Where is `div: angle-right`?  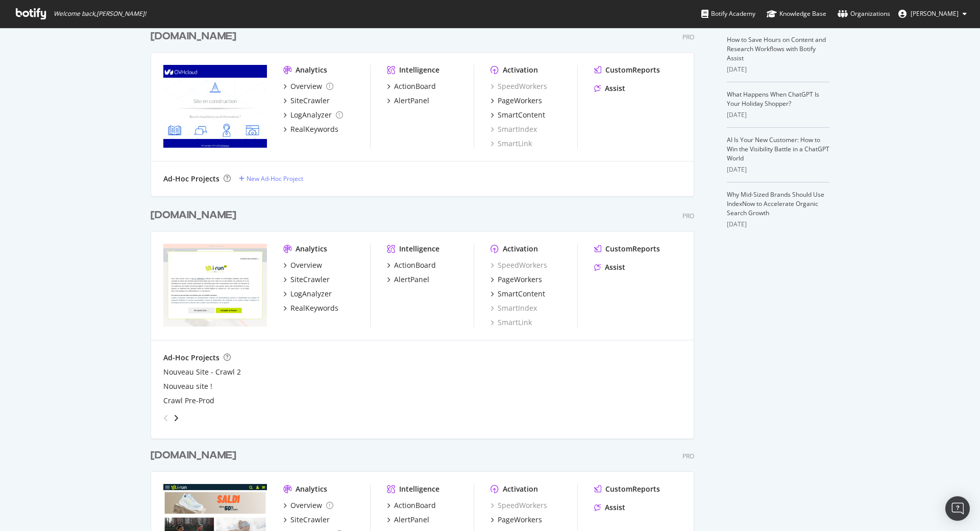
div: angle-right is located at coordinates (176, 418).